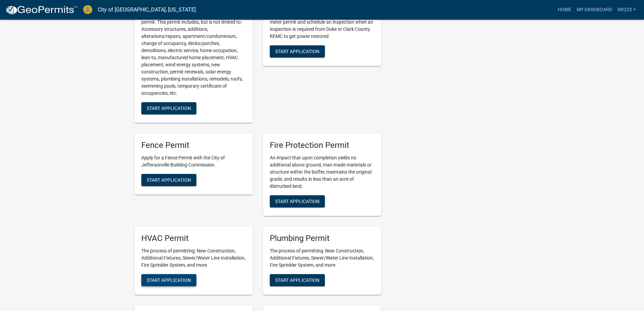  What do you see at coordinates (322, 26) in the screenshot?
I see `p: A homeowner may obtain and schedule an electric meter permit and schedule an inspection when an i...` at bounding box center [322, 26].